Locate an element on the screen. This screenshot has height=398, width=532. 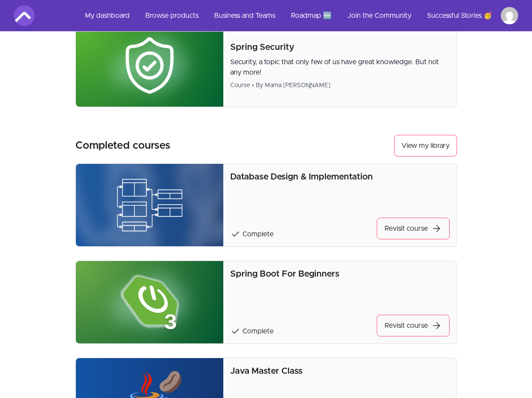
a: My dashboard is located at coordinates (107, 15).